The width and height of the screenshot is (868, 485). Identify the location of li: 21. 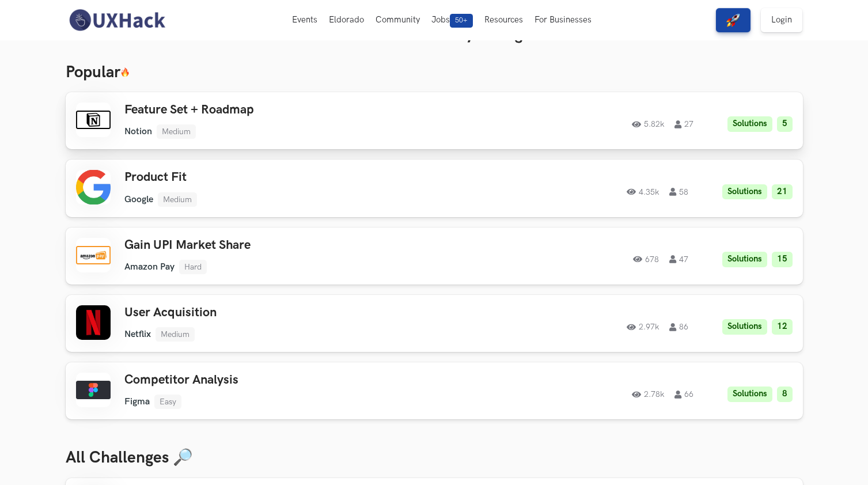
(783, 192).